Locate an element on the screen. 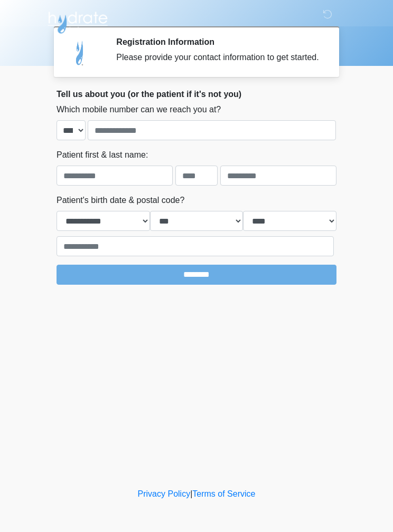  label: Which mobile number can we reach you at? is located at coordinates (138, 110).